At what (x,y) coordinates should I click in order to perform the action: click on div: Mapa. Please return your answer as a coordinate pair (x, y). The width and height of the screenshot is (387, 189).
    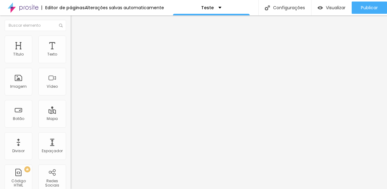
    Looking at the image, I should click on (52, 119).